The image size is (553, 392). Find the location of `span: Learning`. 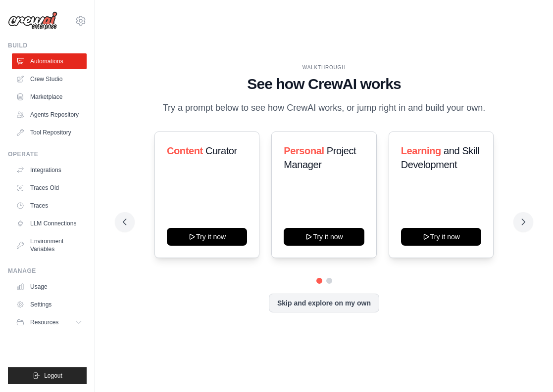

span: Learning is located at coordinates (421, 151).